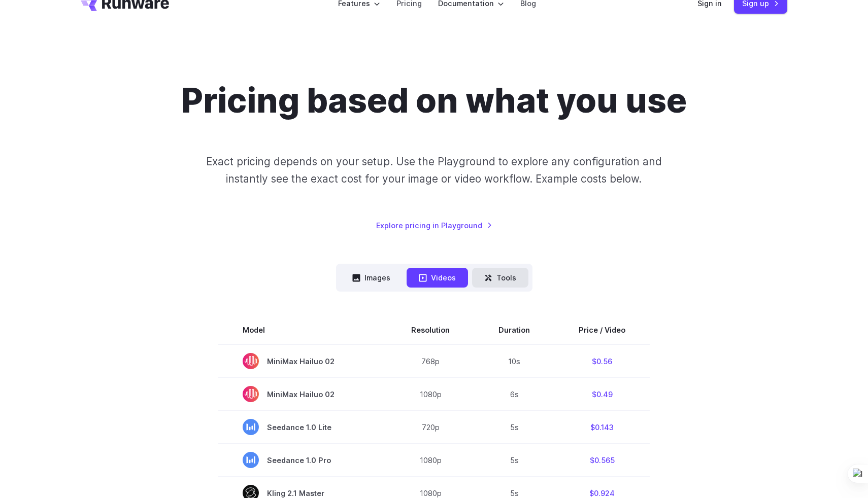  What do you see at coordinates (514, 394) in the screenshot?
I see `td: 6s` at bounding box center [514, 394].